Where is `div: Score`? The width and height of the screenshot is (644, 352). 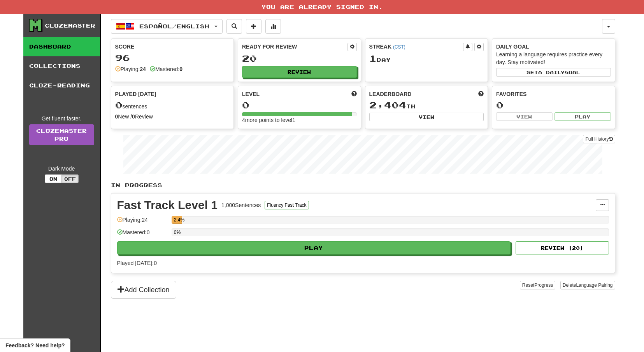 div: Score is located at coordinates (173, 47).